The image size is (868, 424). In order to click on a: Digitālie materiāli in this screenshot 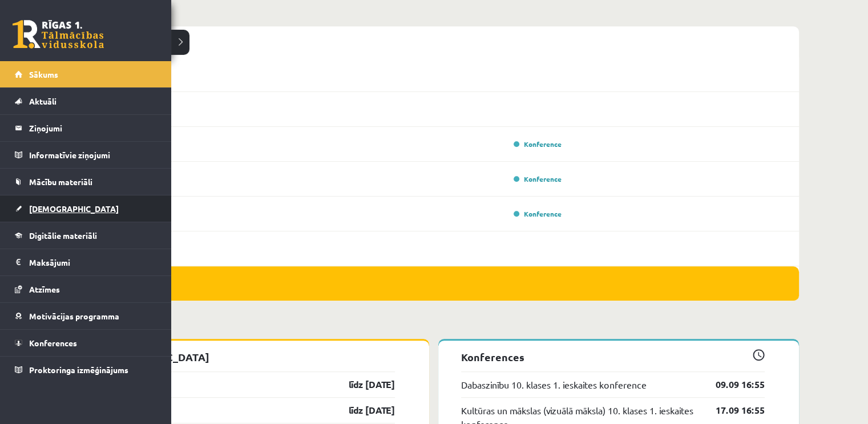, I will do `click(86, 236)`.